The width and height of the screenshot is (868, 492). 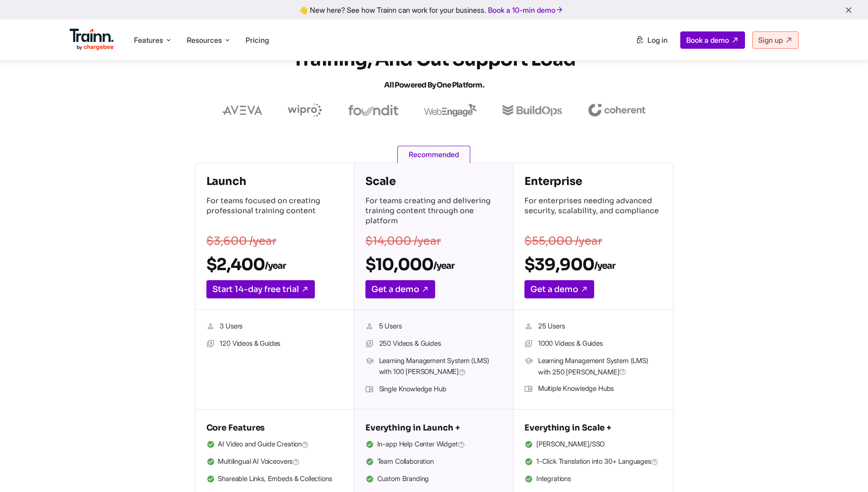 What do you see at coordinates (149, 41) in the screenshot?
I see `span: Features` at bounding box center [149, 41].